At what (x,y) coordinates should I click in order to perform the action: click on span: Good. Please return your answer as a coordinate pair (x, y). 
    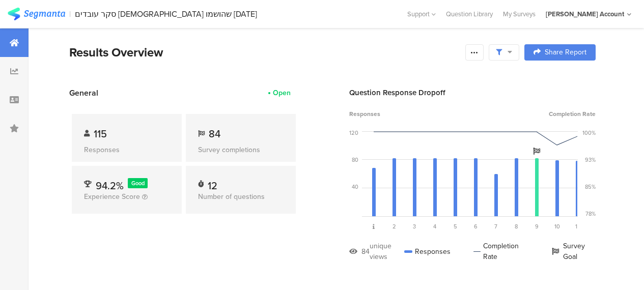
    Looking at the image, I should click on (137, 184).